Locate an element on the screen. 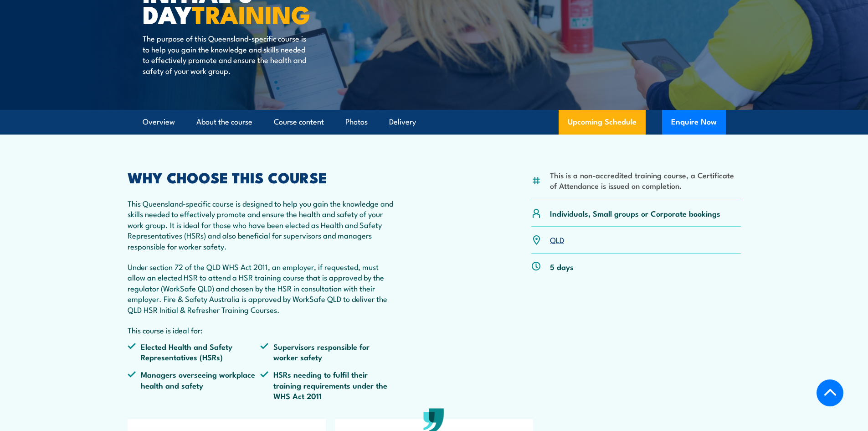  p: The purpose of this Queensland-specific course is to help you gain the knowledge and skills neede... is located at coordinates (225, 55).